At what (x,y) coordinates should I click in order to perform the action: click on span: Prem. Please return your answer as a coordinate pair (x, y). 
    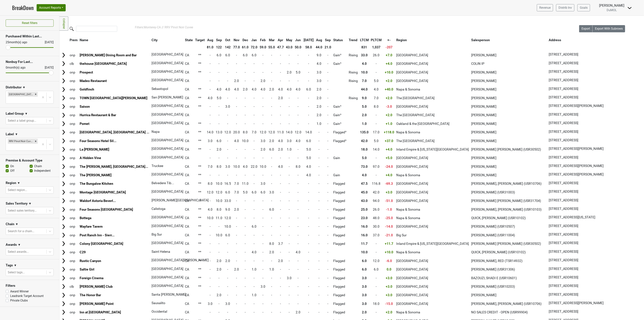
    Looking at the image, I should click on (73, 40).